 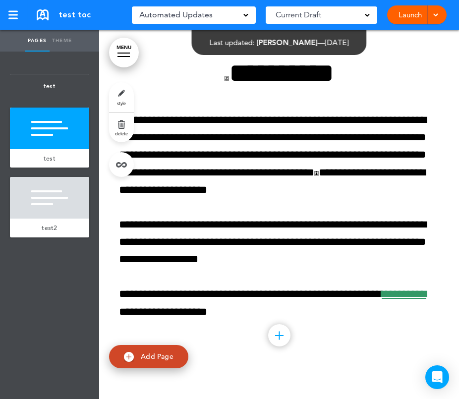 What do you see at coordinates (157, 356) in the screenshot?
I see `span: Add Page` at bounding box center [157, 356].